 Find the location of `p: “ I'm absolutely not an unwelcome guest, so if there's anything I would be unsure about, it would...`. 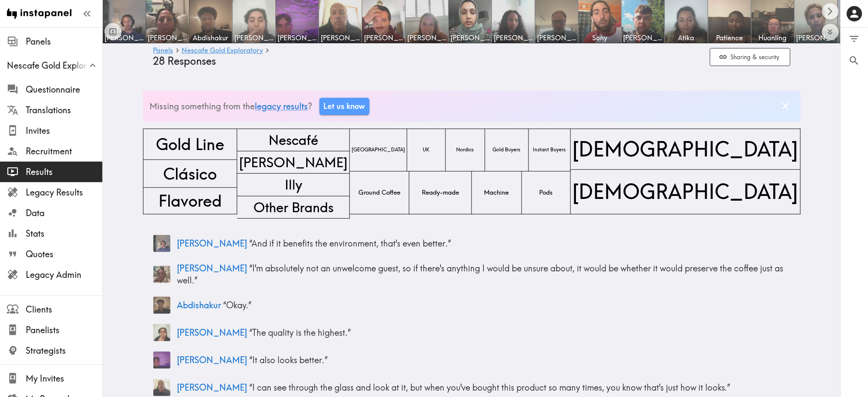

p: “ I'm absolutely not an unwelcome guest, so if there's anything I would be unsure about, it would... is located at coordinates (483, 274).